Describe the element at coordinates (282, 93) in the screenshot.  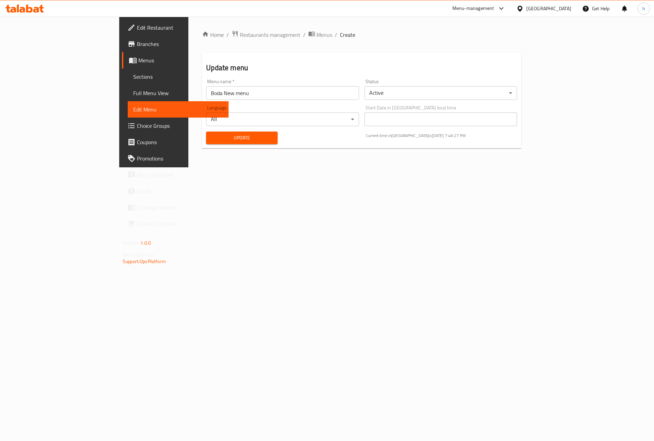
I see `input: Please enter Menu name` at that location.